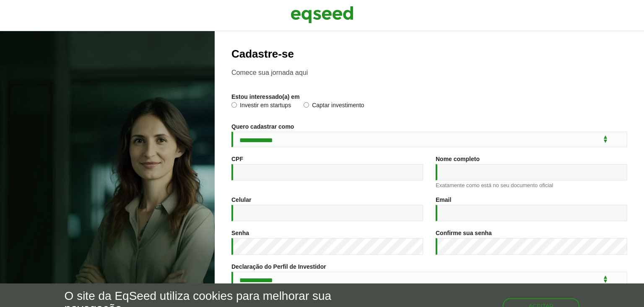  What do you see at coordinates (240, 233) in the screenshot?
I see `label: Senha` at bounding box center [240, 233].